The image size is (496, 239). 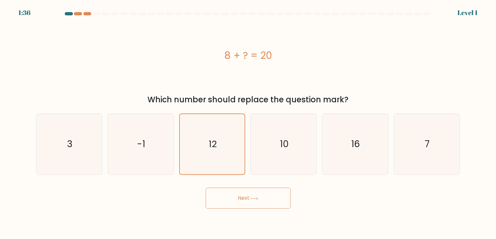 I want to click on button: Next, so click(x=248, y=198).